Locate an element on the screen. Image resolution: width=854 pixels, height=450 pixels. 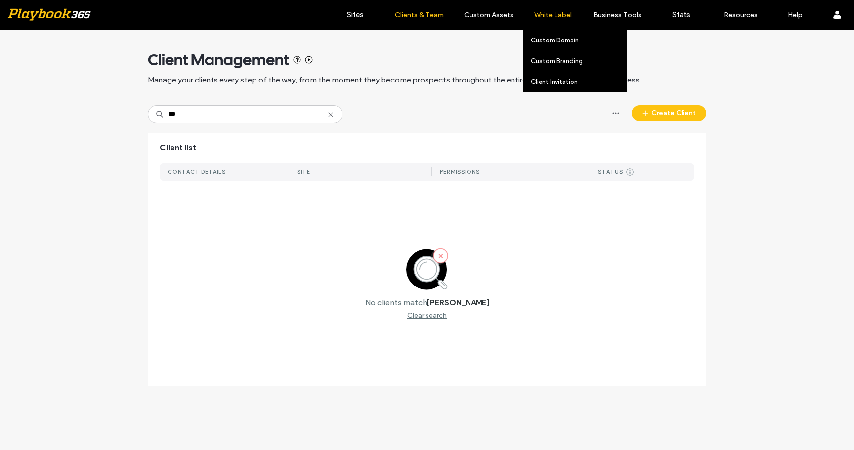
label: Client Invitation is located at coordinates (554, 82).